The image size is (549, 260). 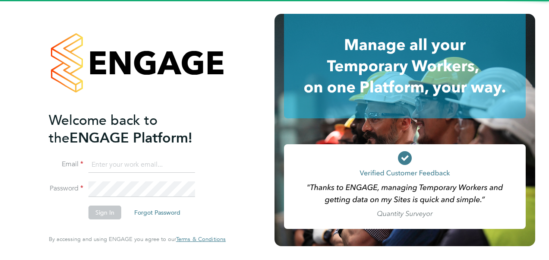 I want to click on label: Email, so click(x=66, y=164).